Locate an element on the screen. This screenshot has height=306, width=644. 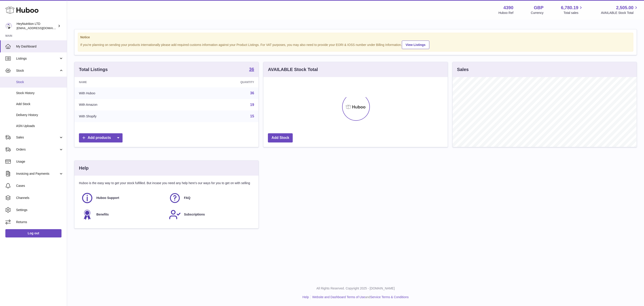
span: Orders is located at coordinates (37, 150).